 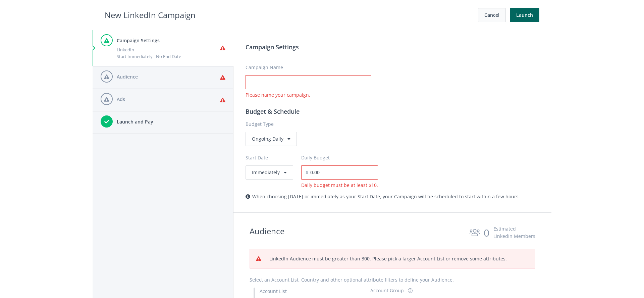 I want to click on span: Please name your campaign., so click(x=309, y=95).